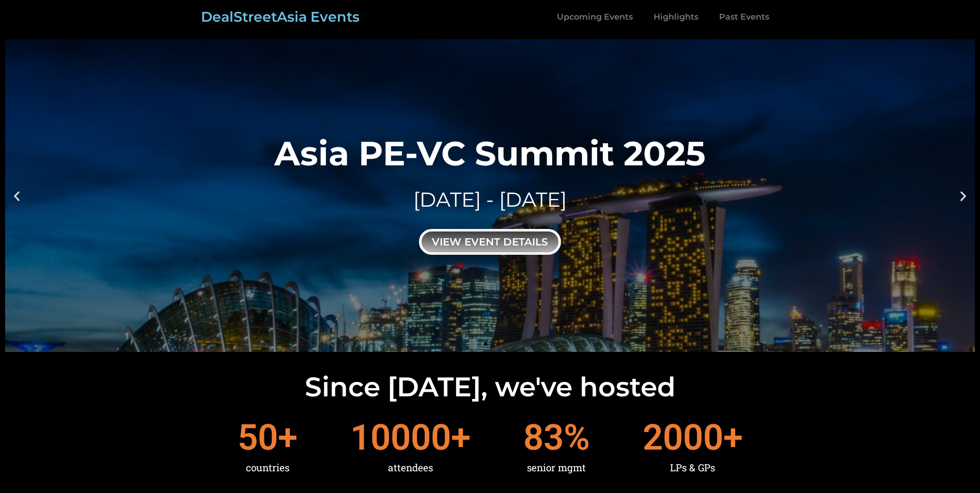  Describe the element at coordinates (683, 437) in the screenshot. I see `span: 2000` at that location.